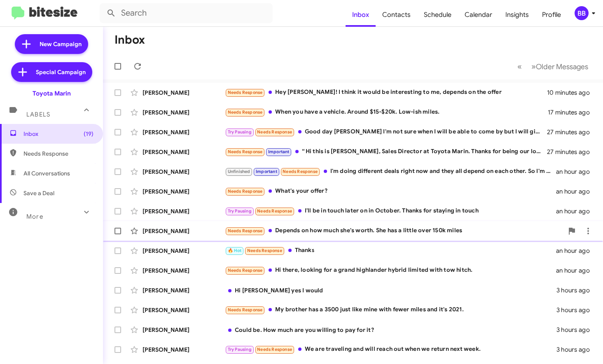  What do you see at coordinates (51, 72) in the screenshot?
I see `a: Special Campaign` at bounding box center [51, 72].